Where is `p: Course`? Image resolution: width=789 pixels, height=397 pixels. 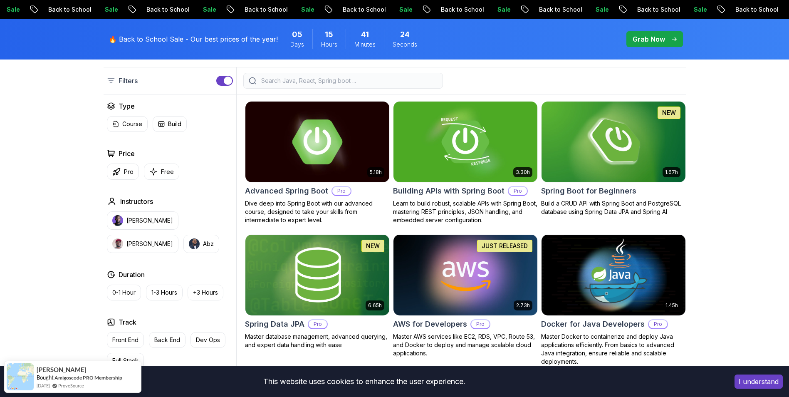
p: Course is located at coordinates (132, 124).